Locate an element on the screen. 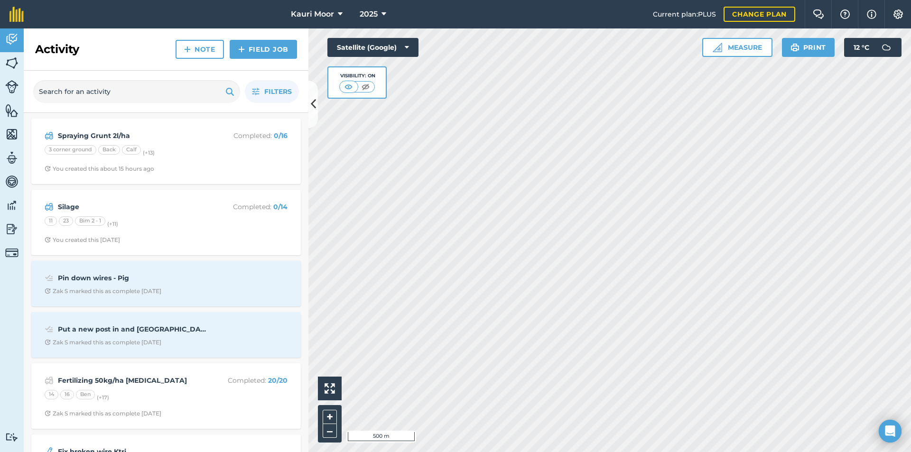  div: Back is located at coordinates (109, 150).